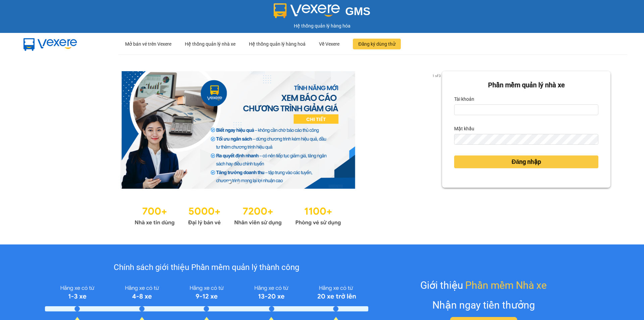 The width and height of the screenshot is (644, 320). Describe the element at coordinates (464, 129) in the screenshot. I see `label: Mật khẩu` at that location.